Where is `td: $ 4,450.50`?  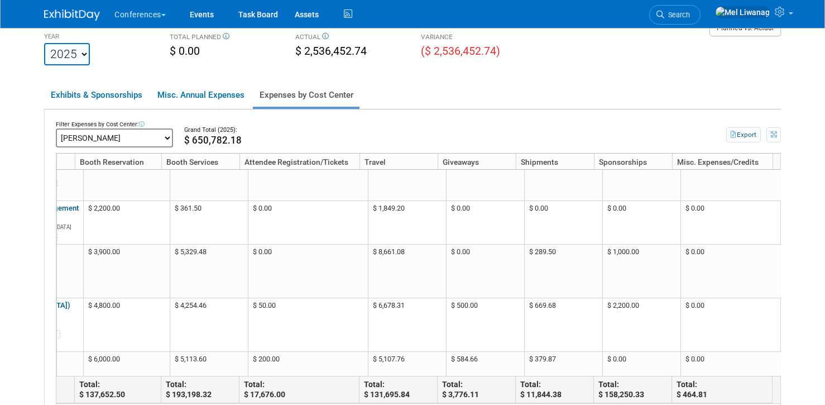
td: $ 4,450.50 is located at coordinates (126, 178).